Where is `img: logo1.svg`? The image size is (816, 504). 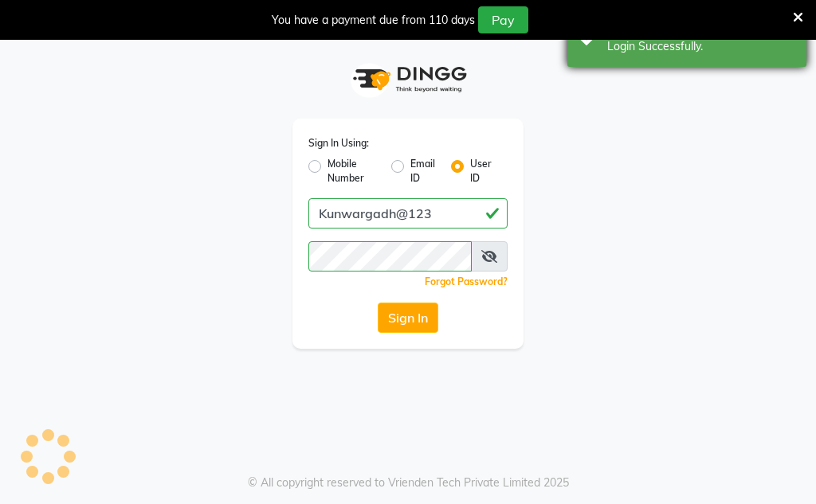
img: logo1.svg is located at coordinates (408, 79).